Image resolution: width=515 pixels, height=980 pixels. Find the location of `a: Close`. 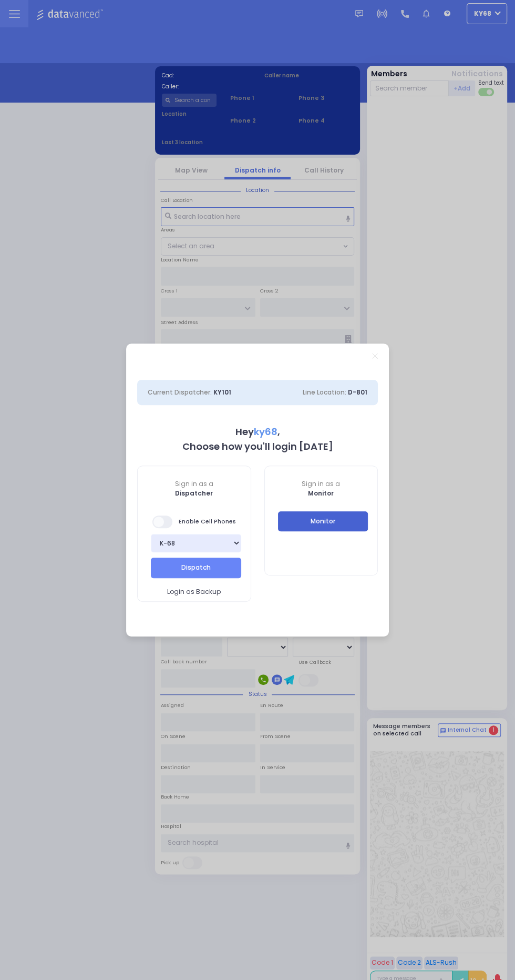

a: Close is located at coordinates (375, 356).